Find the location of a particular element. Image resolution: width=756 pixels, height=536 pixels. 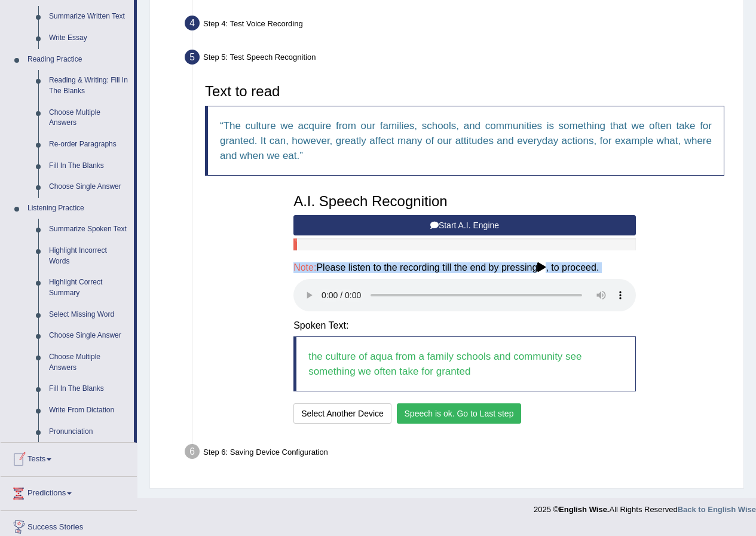

button: Start A.I. Engine is located at coordinates (464, 225).